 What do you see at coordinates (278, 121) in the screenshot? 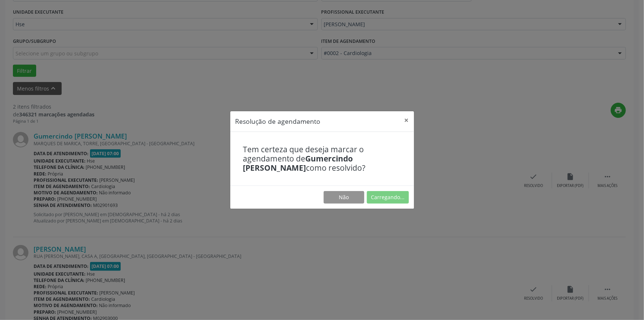
I see `h5: Resolução de agendamento` at bounding box center [278, 121].